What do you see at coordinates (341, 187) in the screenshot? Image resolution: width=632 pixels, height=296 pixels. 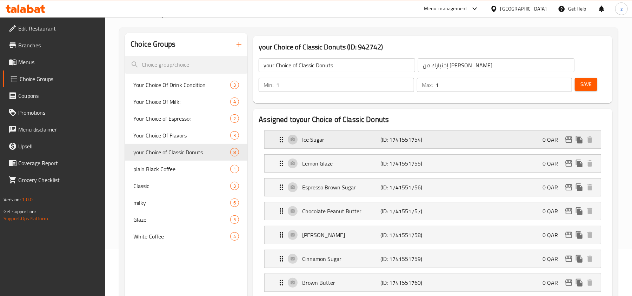 I see `p: Espresso Brown Sugar` at bounding box center [341, 187].